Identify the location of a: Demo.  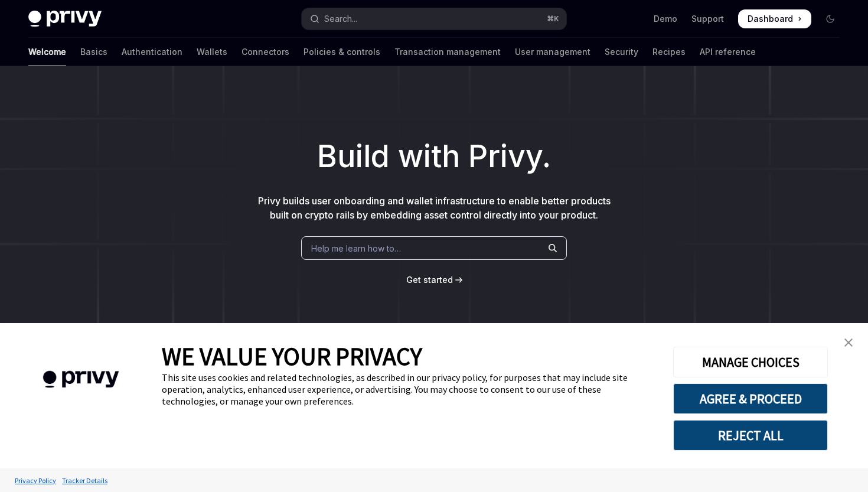
(665, 19).